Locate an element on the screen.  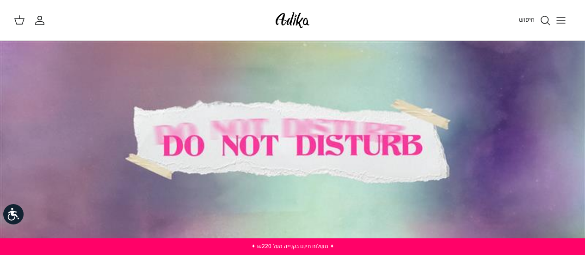
a: ✦ משלוח חינם בקנייה מעל ₪220 ✦ is located at coordinates (293, 246).